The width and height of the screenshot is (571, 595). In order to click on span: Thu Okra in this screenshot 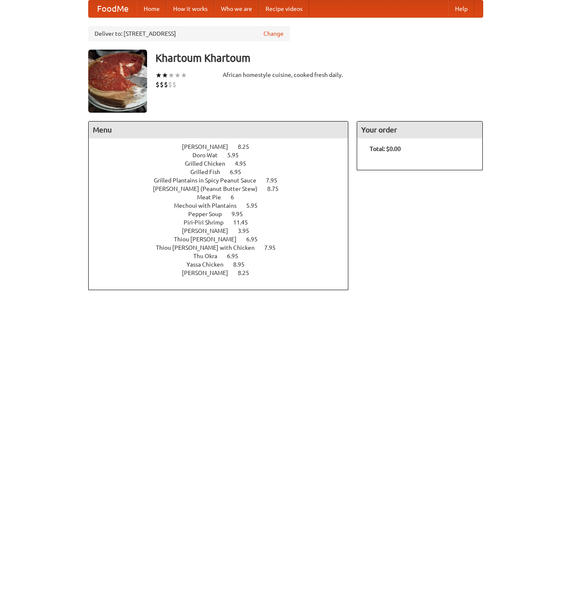, I will do `click(209, 256)`.